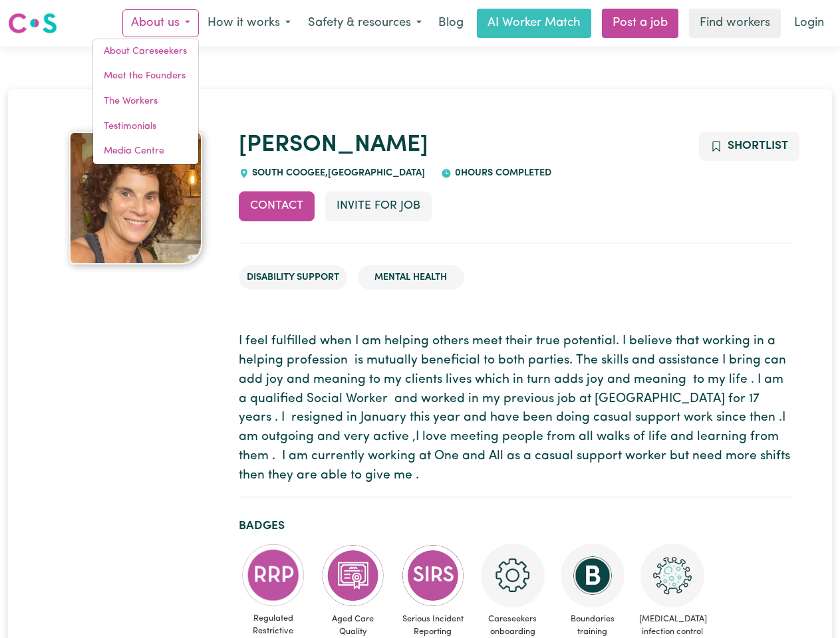 The image size is (840, 638). Describe the element at coordinates (411, 278) in the screenshot. I see `li: Mental Health` at that location.